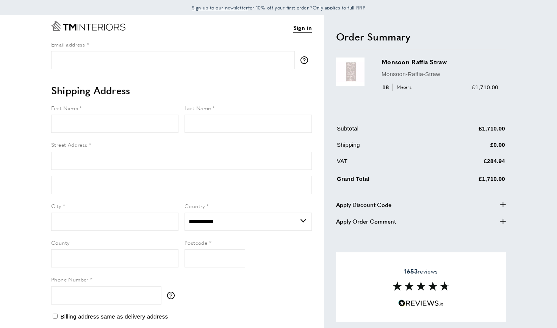 The image size is (557, 328). What do you see at coordinates (278, 8) in the screenshot?
I see `span: for 10% off your first order *Only applies to full RRP` at bounding box center [278, 8].